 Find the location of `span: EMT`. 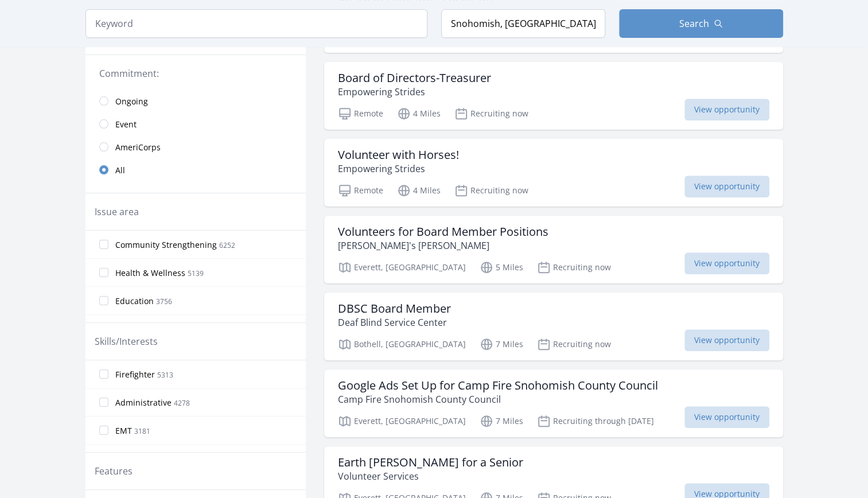

span: EMT is located at coordinates (123, 431).